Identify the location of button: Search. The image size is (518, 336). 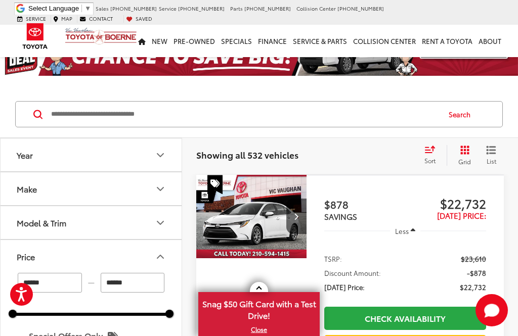
(461, 114).